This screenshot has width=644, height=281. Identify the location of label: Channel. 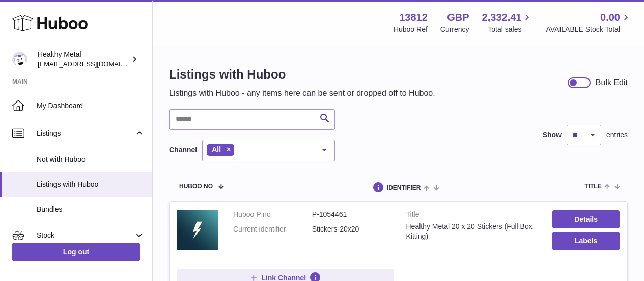
(183, 150).